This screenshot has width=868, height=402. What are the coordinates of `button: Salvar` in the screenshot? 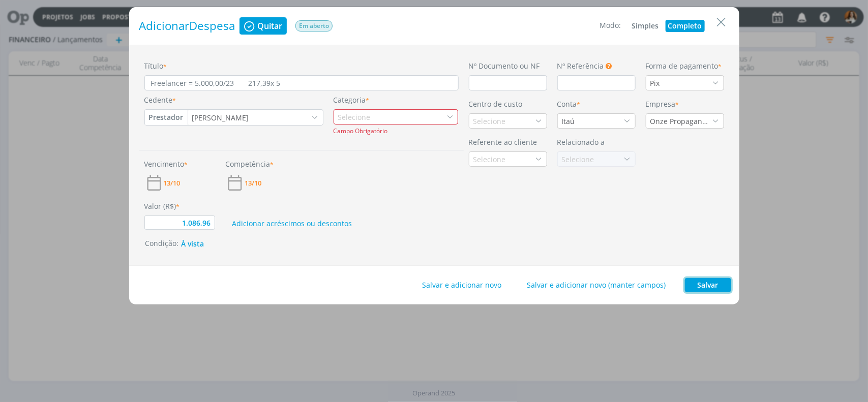 It's located at (708, 286).